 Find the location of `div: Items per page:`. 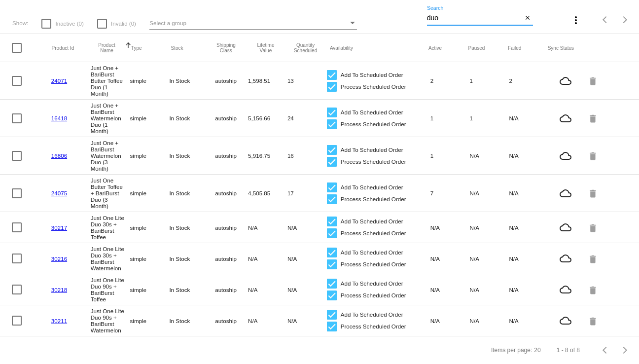

div: Items per page: is located at coordinates (511, 350).